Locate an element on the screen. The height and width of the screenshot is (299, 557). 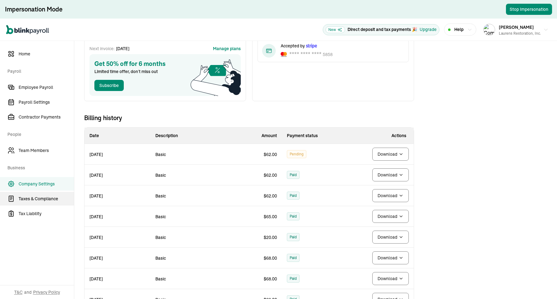
span: New is located at coordinates (335, 30).